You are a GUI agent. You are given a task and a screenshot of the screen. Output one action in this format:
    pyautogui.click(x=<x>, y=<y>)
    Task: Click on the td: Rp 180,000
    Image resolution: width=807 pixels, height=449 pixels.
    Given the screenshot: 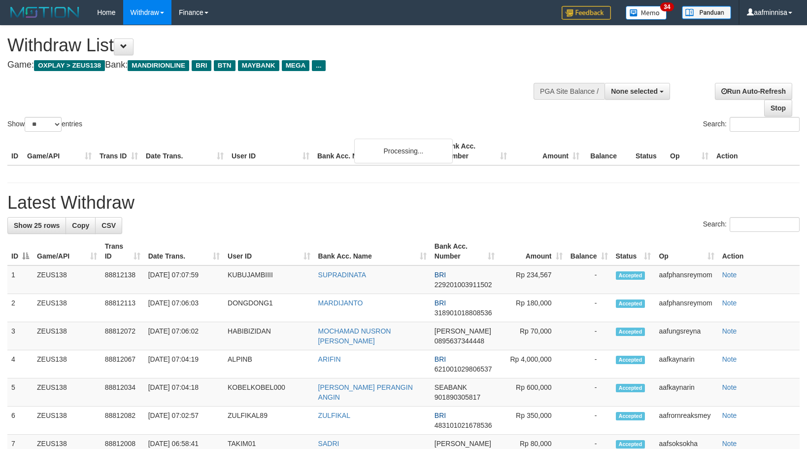 What is the action you would take?
    pyautogui.click(x=533, y=308)
    